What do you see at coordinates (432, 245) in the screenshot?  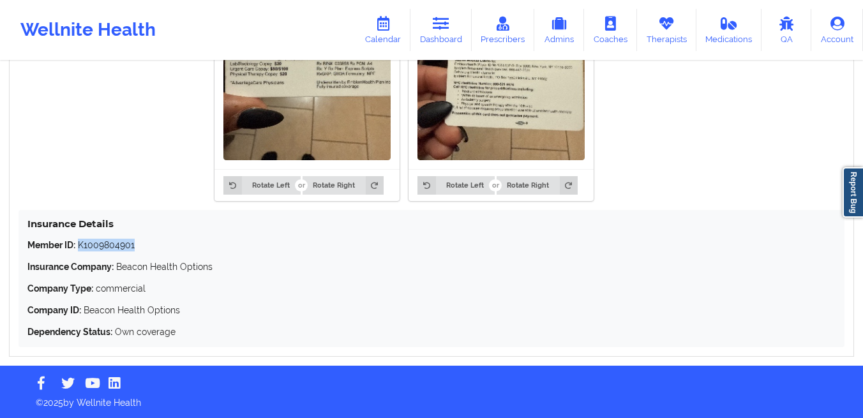 I see `p: K1009804901` at bounding box center [432, 245].